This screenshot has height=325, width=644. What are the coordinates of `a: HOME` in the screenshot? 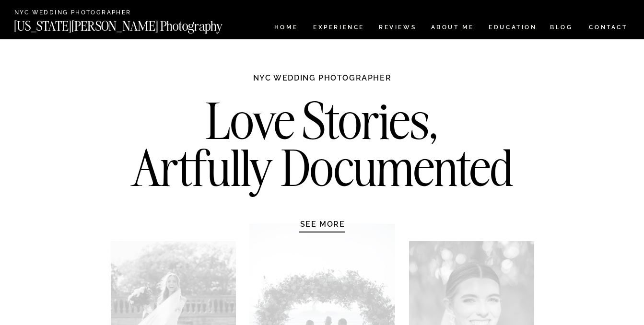 It's located at (286, 29).